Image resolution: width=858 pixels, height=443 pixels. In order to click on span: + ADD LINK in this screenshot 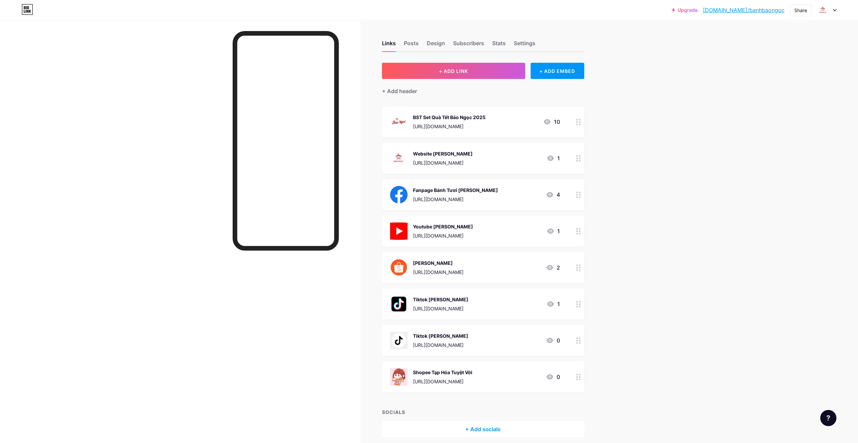, I will do `click(454, 71)`.